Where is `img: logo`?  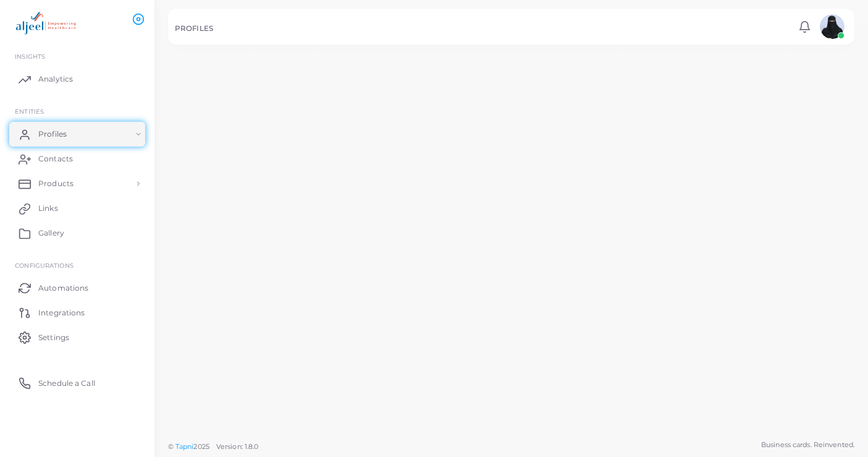 img: logo is located at coordinates (45, 23).